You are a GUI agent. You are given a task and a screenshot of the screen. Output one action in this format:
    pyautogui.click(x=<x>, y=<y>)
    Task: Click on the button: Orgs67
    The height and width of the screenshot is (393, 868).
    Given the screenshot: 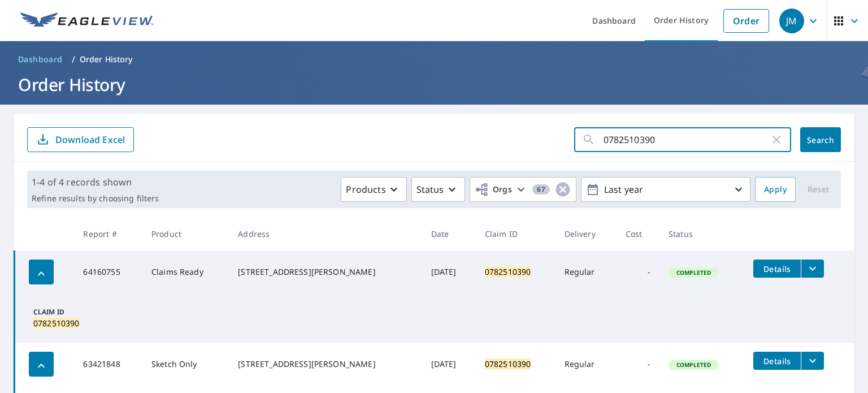 What is the action you would take?
    pyautogui.click(x=523, y=189)
    